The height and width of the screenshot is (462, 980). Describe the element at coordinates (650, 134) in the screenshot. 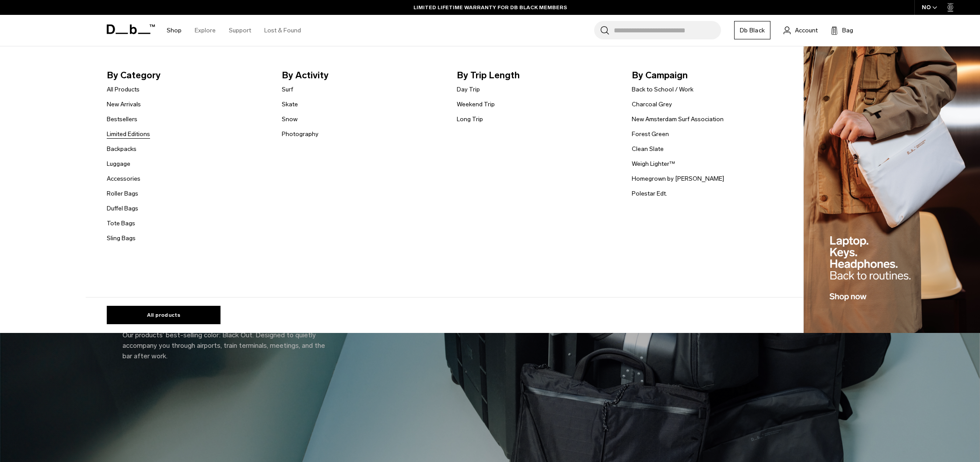

I see `a: Forest Green` at that location.